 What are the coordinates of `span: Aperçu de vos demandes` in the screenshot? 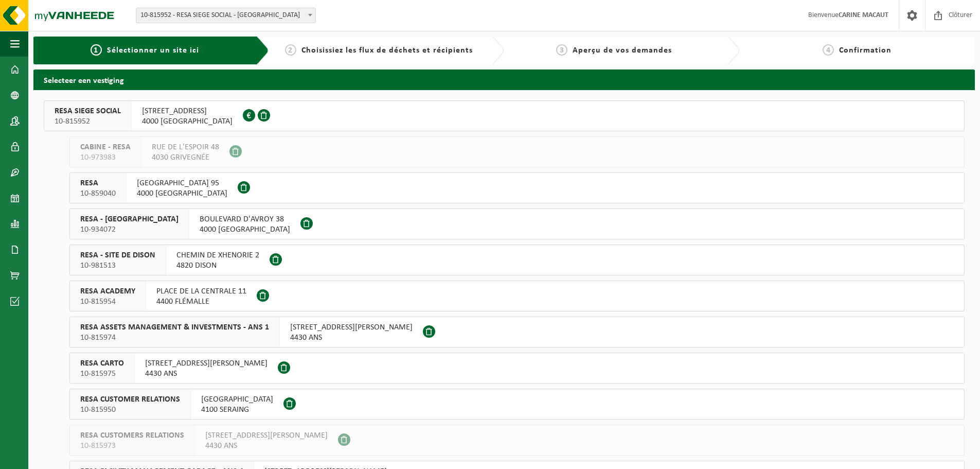 It's located at (622, 50).